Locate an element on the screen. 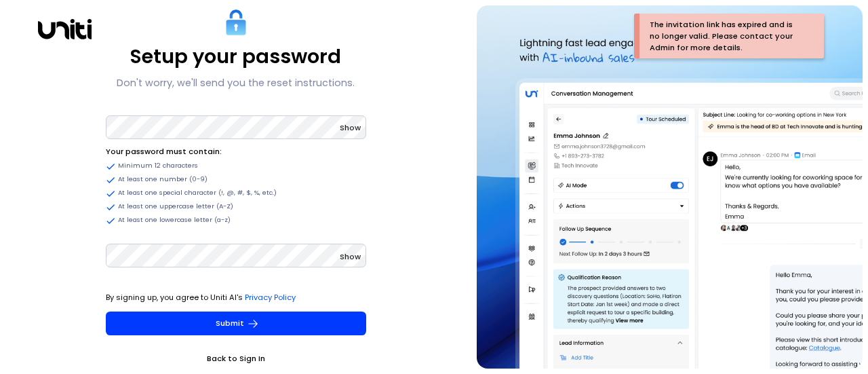 The height and width of the screenshot is (374, 868). span: At least one special character (!, @, #, $, %, etc.) is located at coordinates (197, 193).